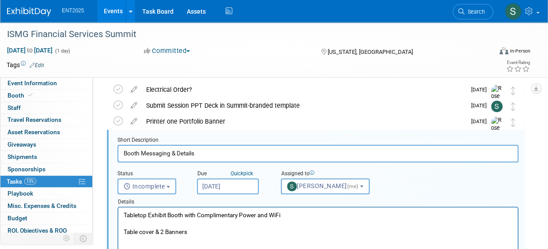 Image resolution: width=548 pixels, height=249 pixels. Describe the element at coordinates (21, 181) in the screenshot. I see `span: Tasks` at that location.